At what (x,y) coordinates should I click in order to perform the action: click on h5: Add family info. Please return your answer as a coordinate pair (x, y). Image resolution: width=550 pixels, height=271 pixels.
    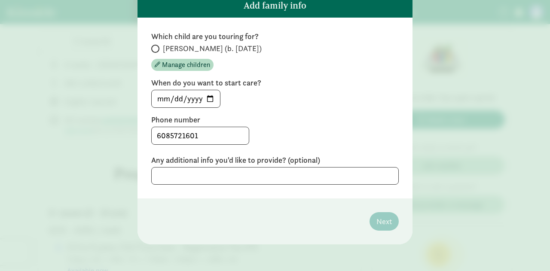
    Looking at the image, I should click on (275, 6).